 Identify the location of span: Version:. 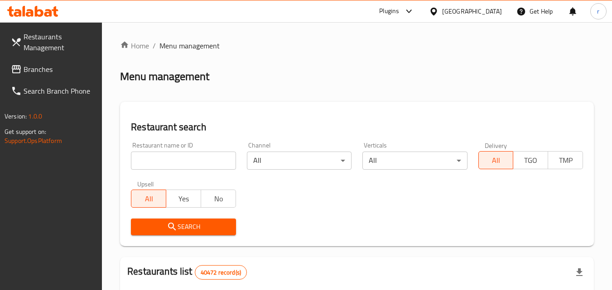
(15, 116).